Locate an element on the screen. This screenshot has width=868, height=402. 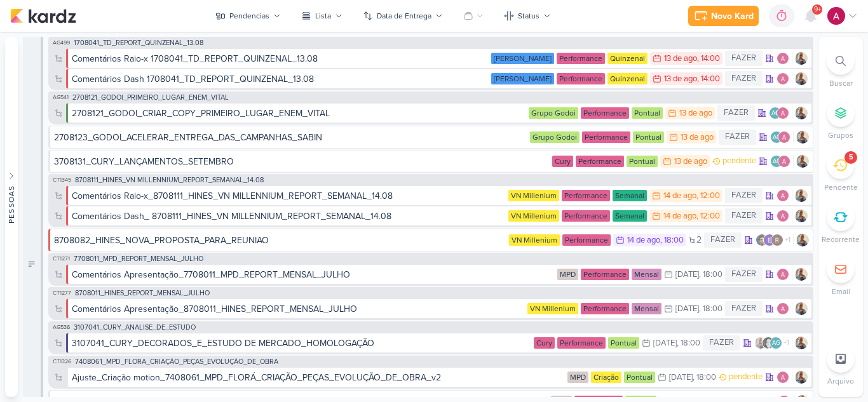
span: CT1271 is located at coordinates (61, 258).